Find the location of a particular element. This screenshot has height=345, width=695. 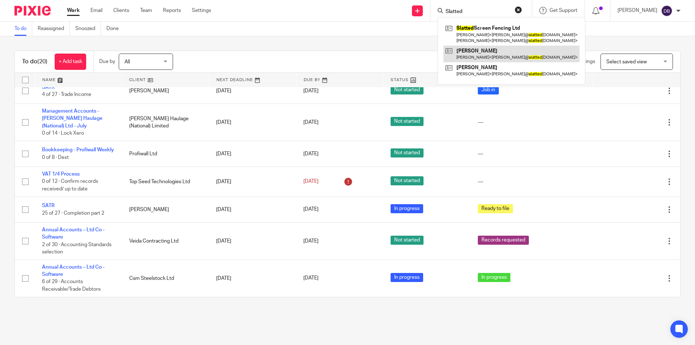

a: Bookkeeping - Profiwall Weekly is located at coordinates (78, 150).